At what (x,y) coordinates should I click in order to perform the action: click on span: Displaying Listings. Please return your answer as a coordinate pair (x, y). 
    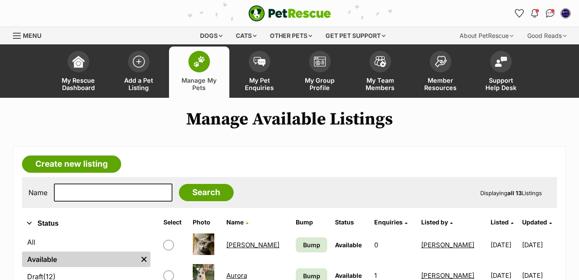
    Looking at the image, I should click on (510, 193).